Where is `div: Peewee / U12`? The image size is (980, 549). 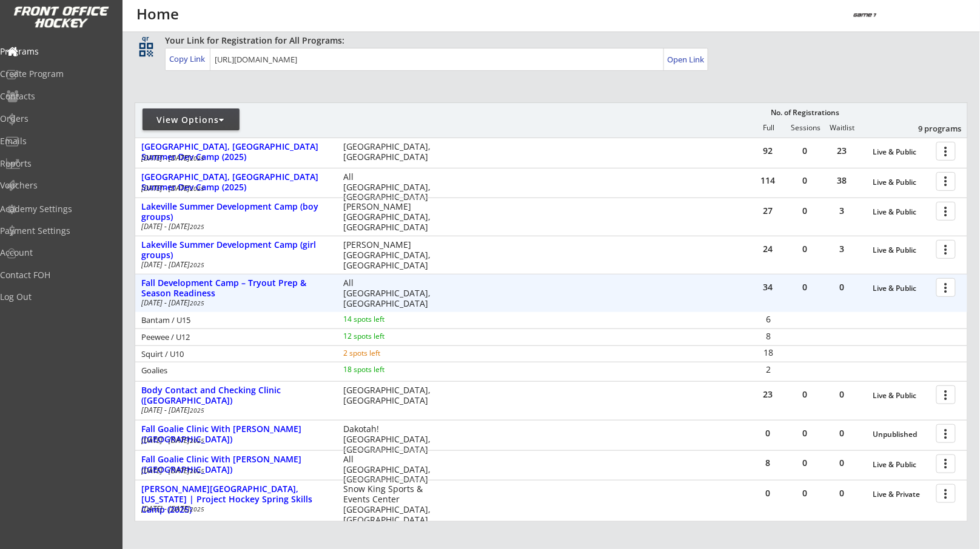 div: Peewee / U12 is located at coordinates (234, 337).